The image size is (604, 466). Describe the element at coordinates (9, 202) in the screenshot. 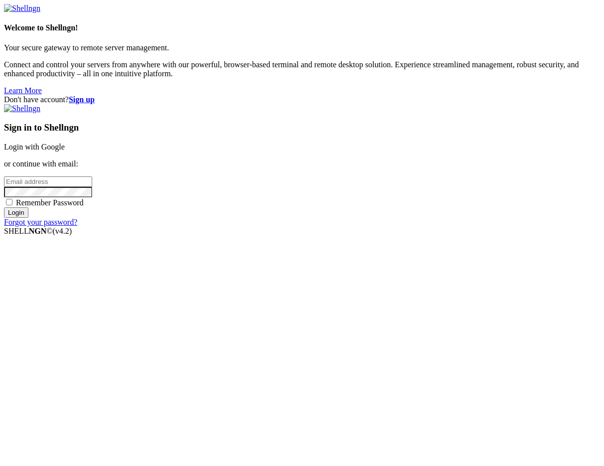

I see `input: Remember Password` at that location.